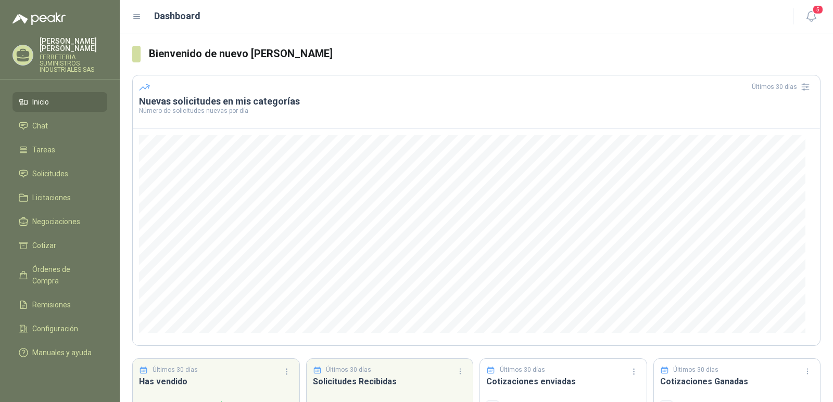 Image resolution: width=833 pixels, height=402 pixels. What do you see at coordinates (563, 382) in the screenshot?
I see `h3: Cotizaciones enviadas` at bounding box center [563, 382].